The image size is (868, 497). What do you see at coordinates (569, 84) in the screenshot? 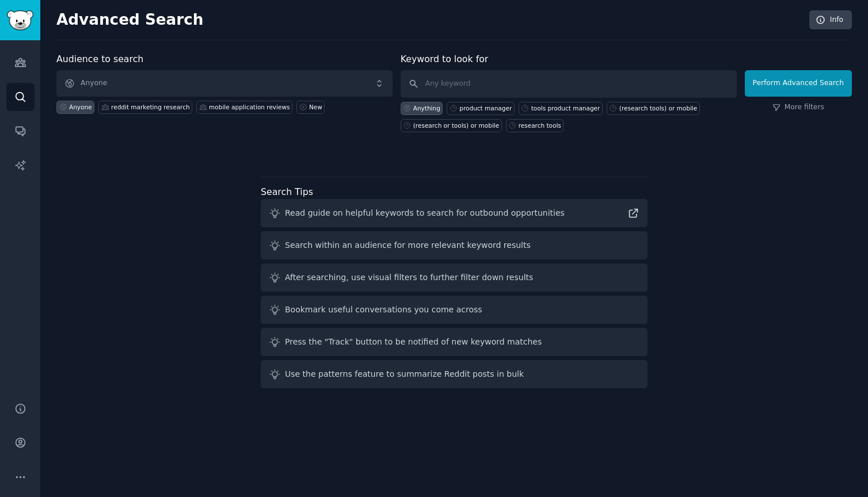
I see `input: Any keyword` at bounding box center [569, 84].